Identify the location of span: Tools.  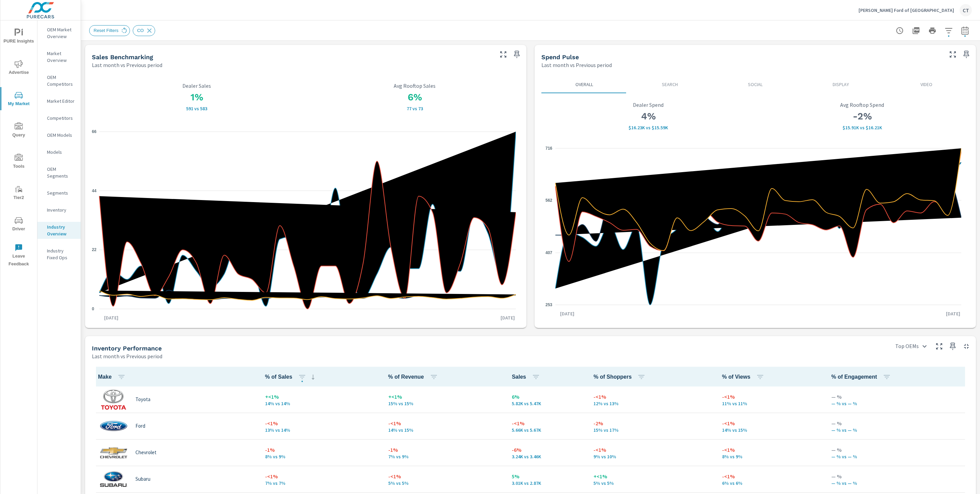
(19, 162).